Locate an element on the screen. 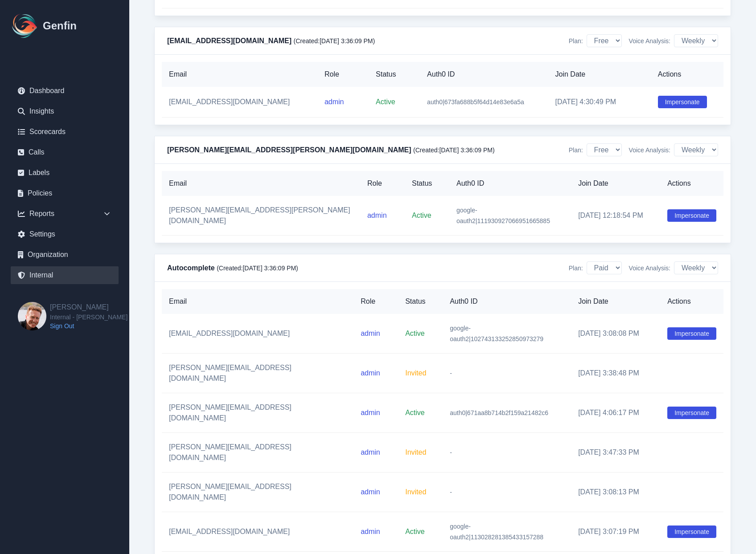  a: Organization is located at coordinates (64, 255).